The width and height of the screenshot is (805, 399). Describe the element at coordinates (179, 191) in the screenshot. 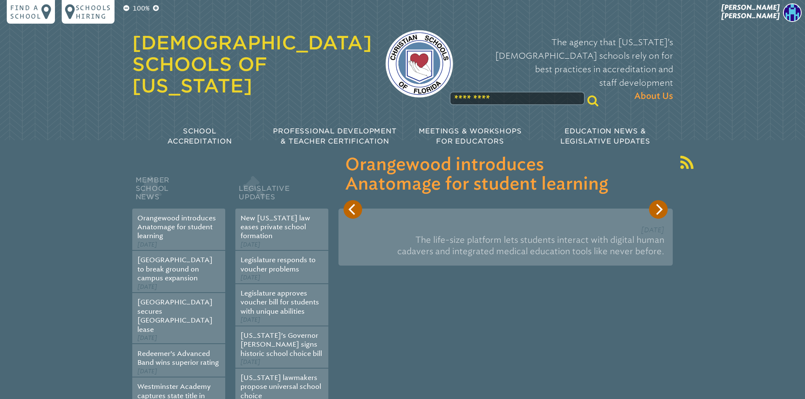

I see `h2: Member School News` at that location.